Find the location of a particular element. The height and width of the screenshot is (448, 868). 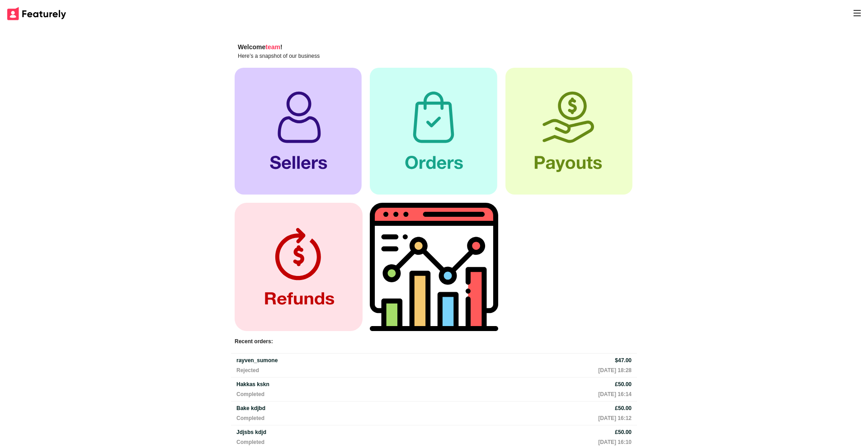

th: Hakkas kskn is located at coordinates (341, 382).